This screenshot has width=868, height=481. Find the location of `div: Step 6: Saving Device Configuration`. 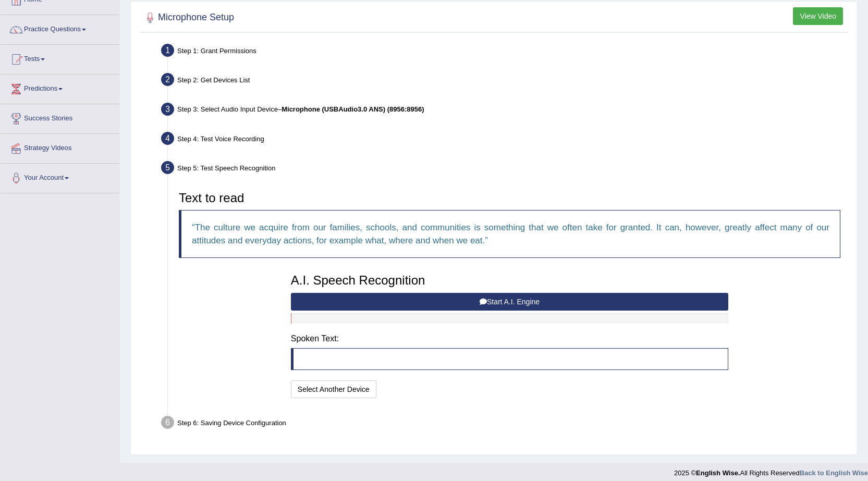

div: Step 6: Saving Device Configuration is located at coordinates (504, 425).